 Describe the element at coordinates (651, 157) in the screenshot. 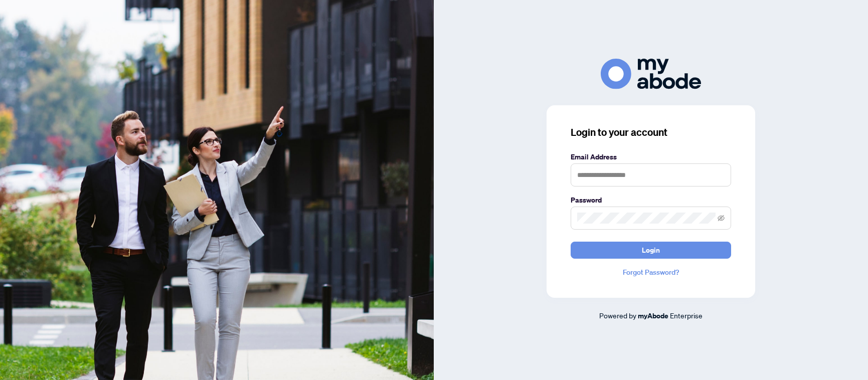

I see `label: Email Address` at that location.